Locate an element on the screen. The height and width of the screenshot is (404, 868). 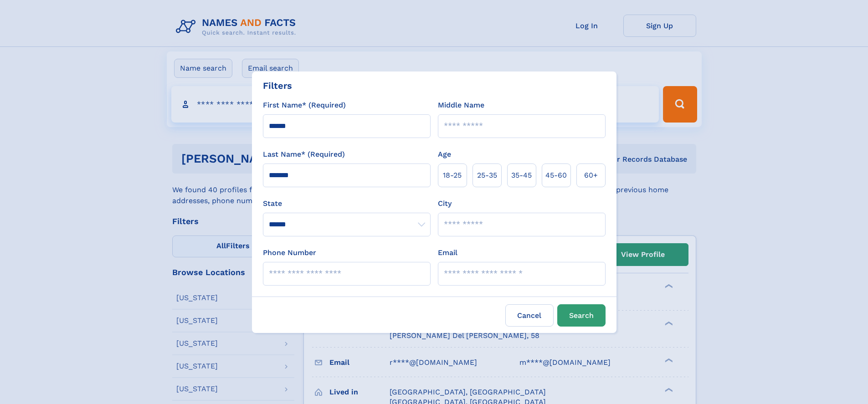
button: Search is located at coordinates (582, 315).